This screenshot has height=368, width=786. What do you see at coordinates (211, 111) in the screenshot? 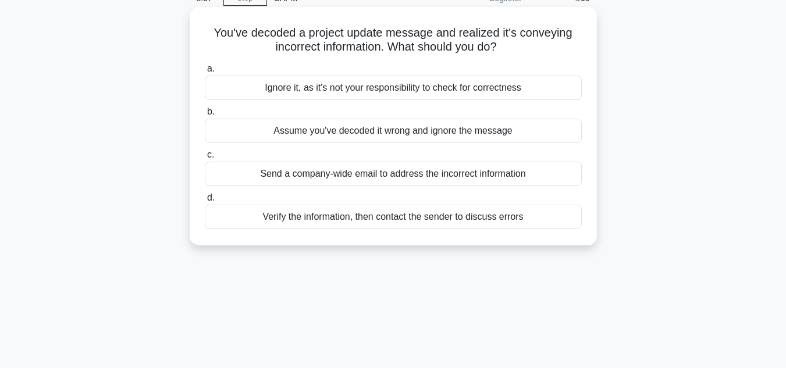
I see `span: b.` at bounding box center [211, 111].